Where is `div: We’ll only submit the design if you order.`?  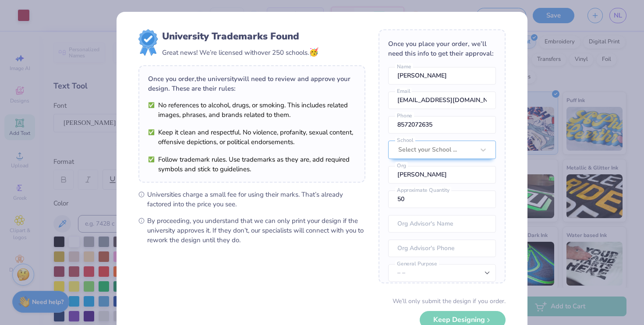
div: We’ll only submit the design if you order. is located at coordinates (449, 301).